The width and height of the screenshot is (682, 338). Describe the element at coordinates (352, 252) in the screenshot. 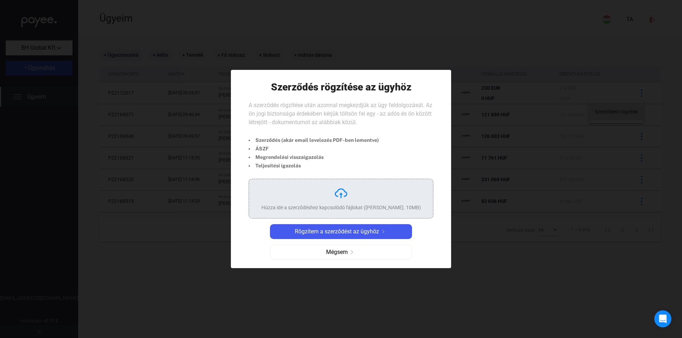

I see `img: arrow-right-grey` at that location.